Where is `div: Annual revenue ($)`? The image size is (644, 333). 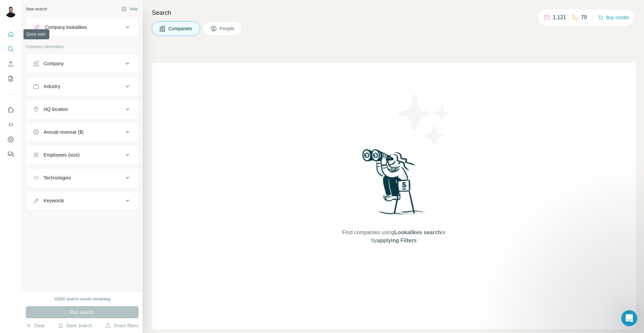 div: Annual revenue ($) is located at coordinates (63, 132).